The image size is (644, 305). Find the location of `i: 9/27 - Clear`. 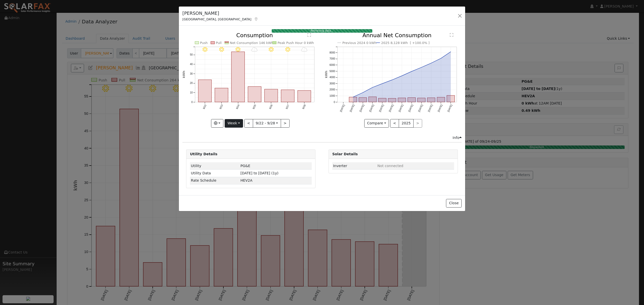

i: 9/27 - Clear is located at coordinates (288, 50).